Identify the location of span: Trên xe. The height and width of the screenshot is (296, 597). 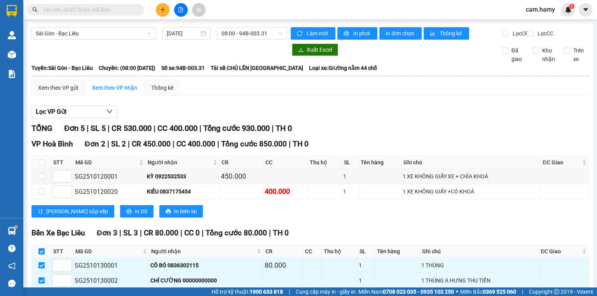
(579, 55).